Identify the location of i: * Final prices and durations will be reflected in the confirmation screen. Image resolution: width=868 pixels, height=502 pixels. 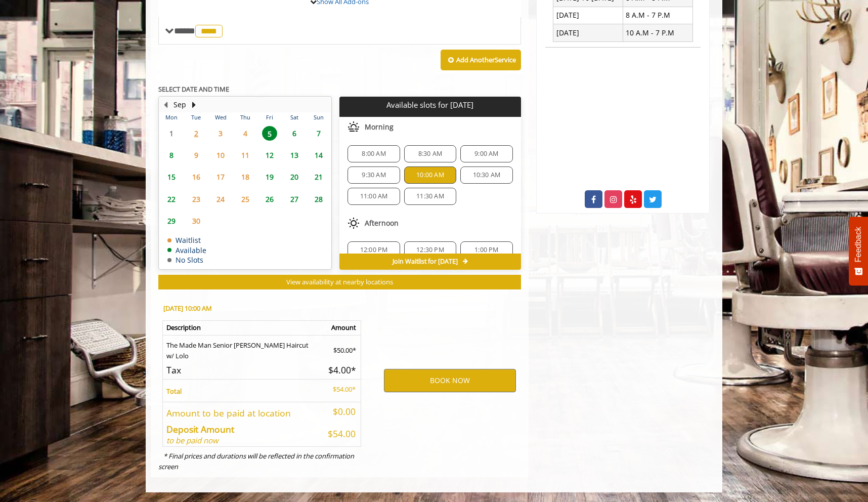
(256, 461).